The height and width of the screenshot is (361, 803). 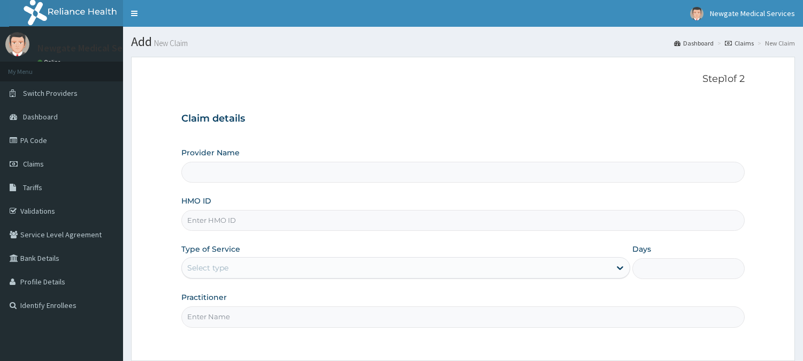 I want to click on a: Dashboard, so click(x=694, y=43).